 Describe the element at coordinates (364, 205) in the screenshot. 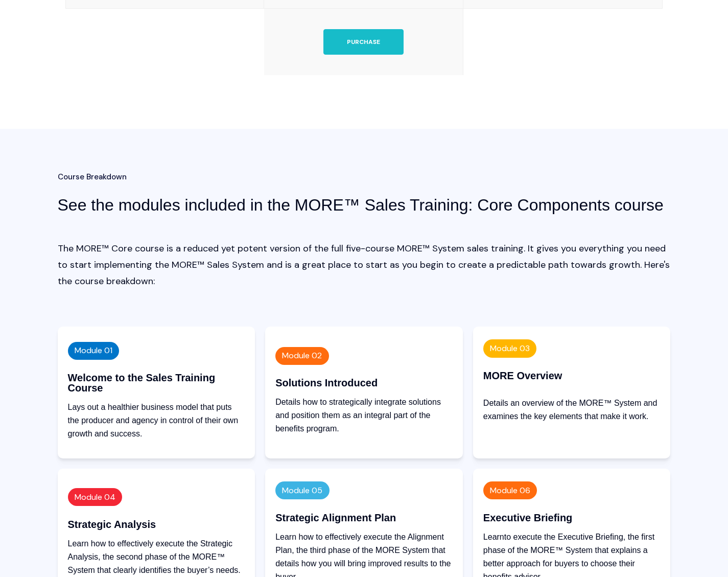

I see `h3: See the modules included in the MORE™ Sales Training: Core Components course` at that location.